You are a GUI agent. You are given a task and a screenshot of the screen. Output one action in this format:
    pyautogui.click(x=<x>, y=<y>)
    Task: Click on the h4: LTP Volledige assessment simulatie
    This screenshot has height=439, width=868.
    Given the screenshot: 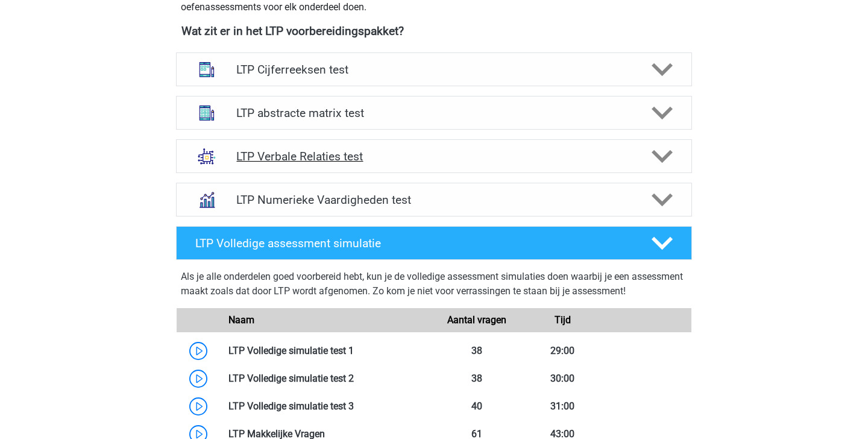 What is the action you would take?
    pyautogui.click(x=413, y=243)
    